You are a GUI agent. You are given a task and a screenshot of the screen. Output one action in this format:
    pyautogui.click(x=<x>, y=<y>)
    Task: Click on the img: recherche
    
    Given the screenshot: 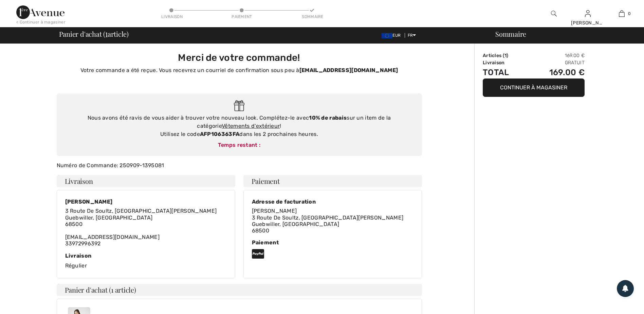 What is the action you would take?
    pyautogui.click(x=553, y=14)
    